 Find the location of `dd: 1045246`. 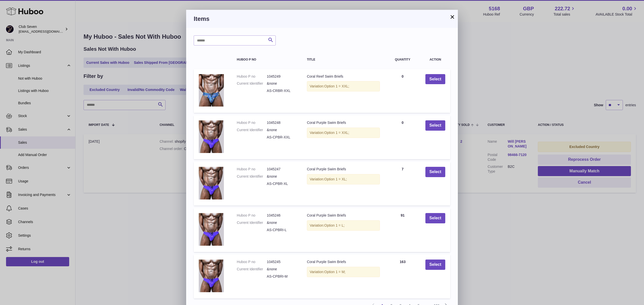

dd: 1045246 is located at coordinates (282, 215).